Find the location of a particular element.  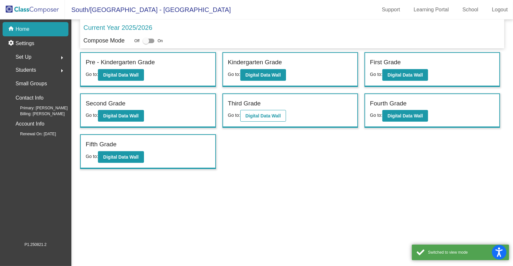

div: Switched to view mode is located at coordinates (466, 252).